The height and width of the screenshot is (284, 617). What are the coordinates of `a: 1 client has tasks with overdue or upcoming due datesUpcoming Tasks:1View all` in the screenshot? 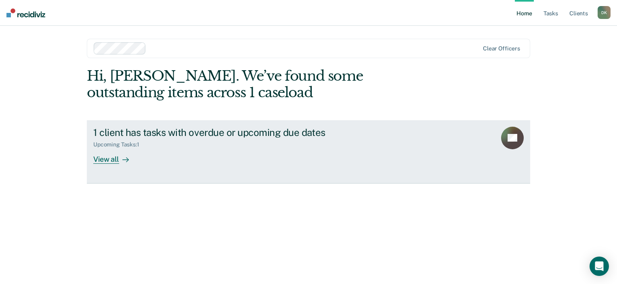 It's located at (308, 152).